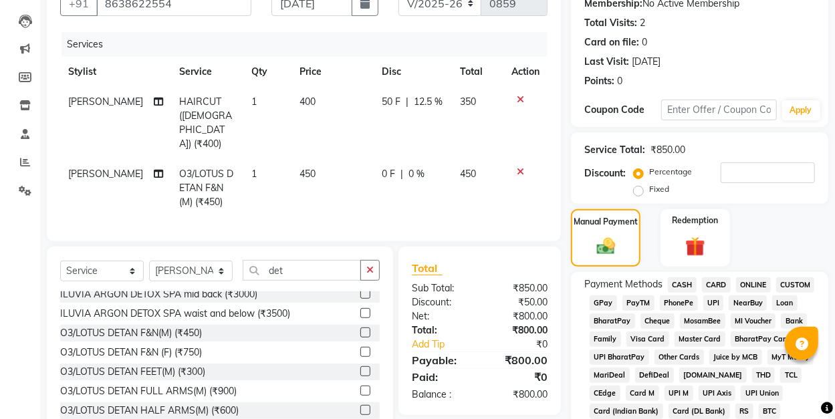 This screenshot has height=419, width=835. I want to click on span: UPI M, so click(678, 393).